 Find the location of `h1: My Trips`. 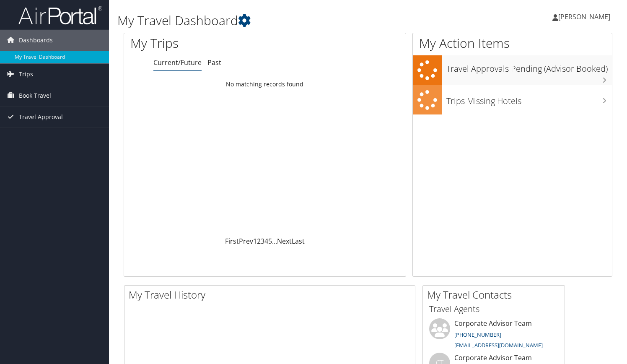

h1: My Trips is located at coordinates (206, 43).